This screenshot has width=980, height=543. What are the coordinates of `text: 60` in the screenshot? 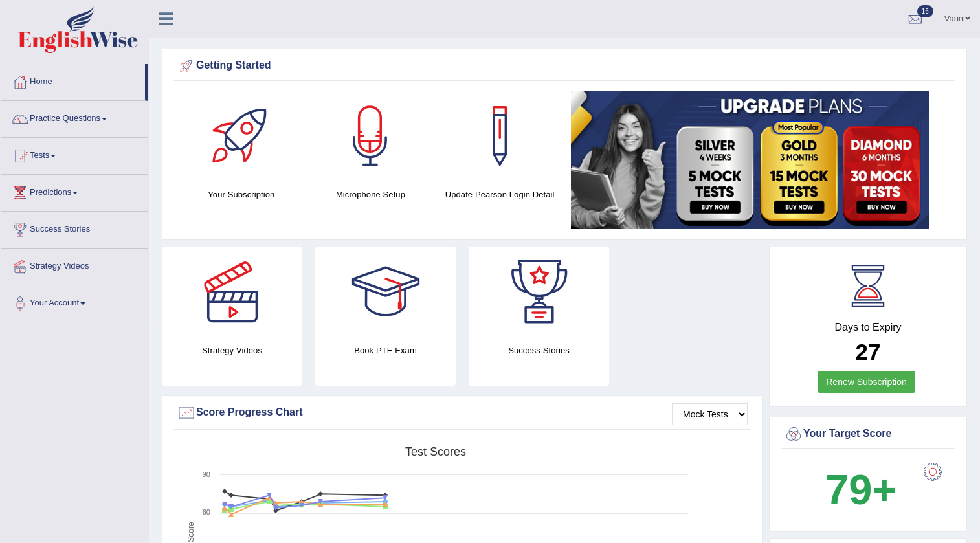 It's located at (207, 513).